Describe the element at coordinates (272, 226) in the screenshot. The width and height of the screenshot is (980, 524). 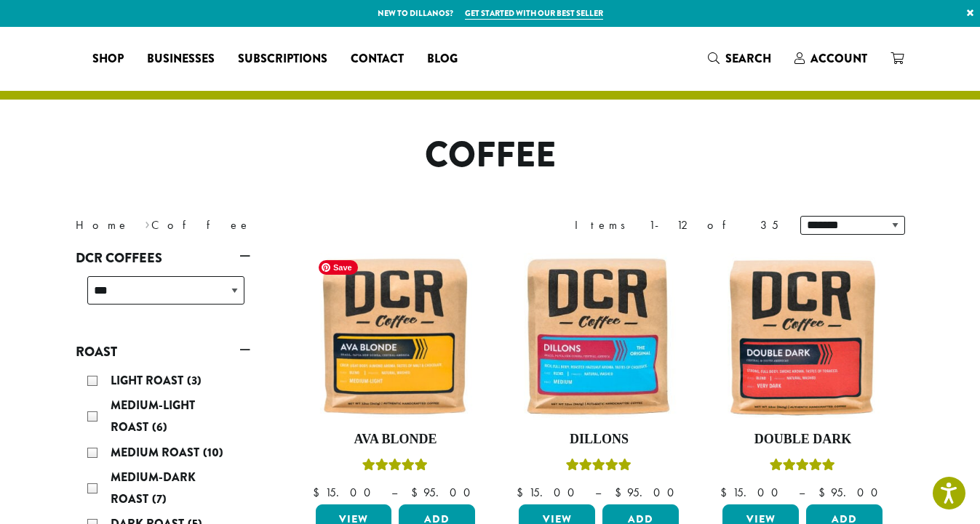
I see `nav: Breadcrumb` at that location.